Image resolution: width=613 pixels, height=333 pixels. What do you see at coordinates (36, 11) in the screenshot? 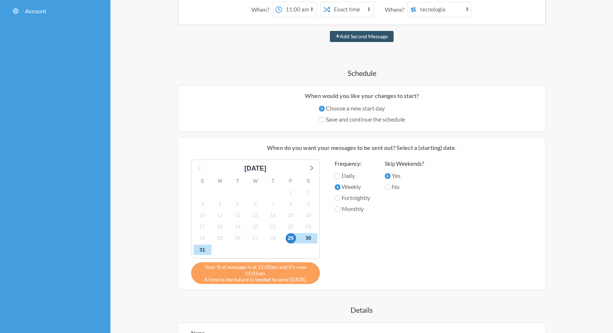
I see `span: Account` at bounding box center [36, 11].